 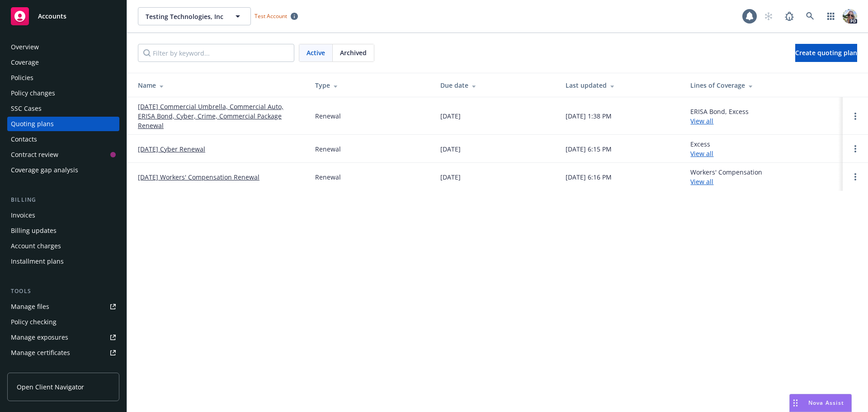 I want to click on div: Manage certificates, so click(x=40, y=353).